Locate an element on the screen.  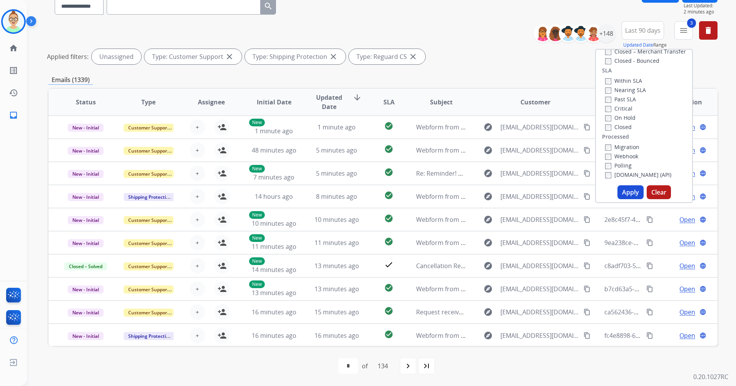
mat-icon: check_circle is located at coordinates (389, 311).